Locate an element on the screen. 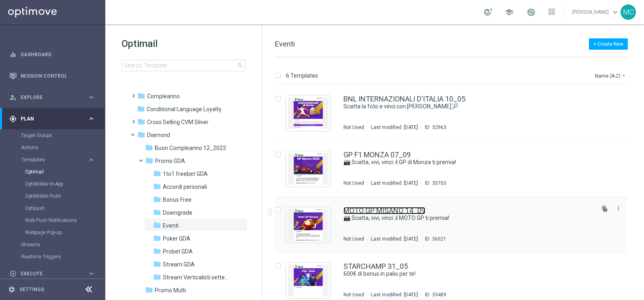  span: Cross Selling CVM Silver is located at coordinates (178, 122).